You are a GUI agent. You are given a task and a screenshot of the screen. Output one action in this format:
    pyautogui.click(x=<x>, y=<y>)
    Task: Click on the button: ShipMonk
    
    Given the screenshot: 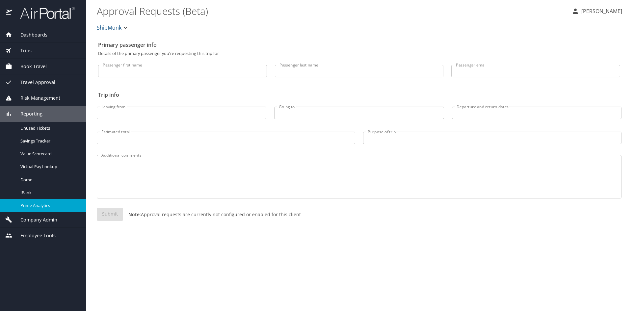 What is the action you would take?
    pyautogui.click(x=113, y=28)
    